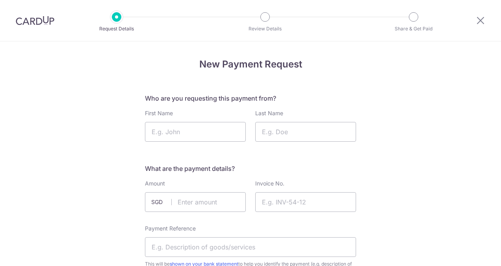 Image resolution: width=501 pixels, height=266 pixels. I want to click on input: E.g. Doe, so click(306, 132).